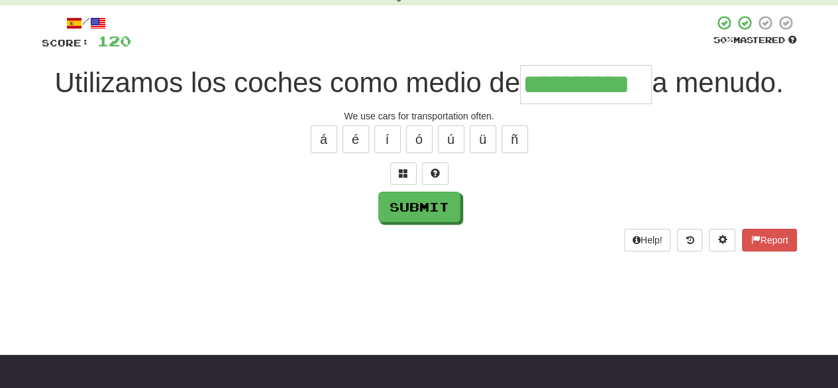 The height and width of the screenshot is (388, 838). I want to click on button: Help!, so click(647, 240).